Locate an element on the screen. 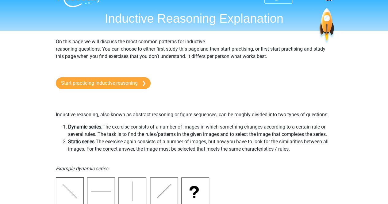 The image size is (388, 204). a: Start practicing inductive reasoning is located at coordinates (103, 83).